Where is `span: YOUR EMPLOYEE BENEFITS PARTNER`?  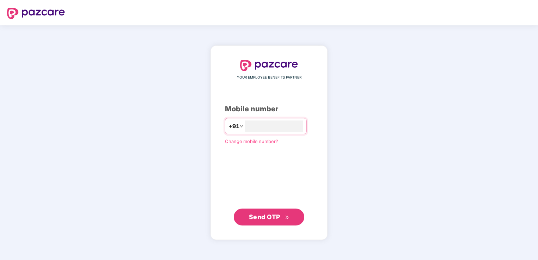 span: YOUR EMPLOYEE BENEFITS PARTNER is located at coordinates (269, 78).